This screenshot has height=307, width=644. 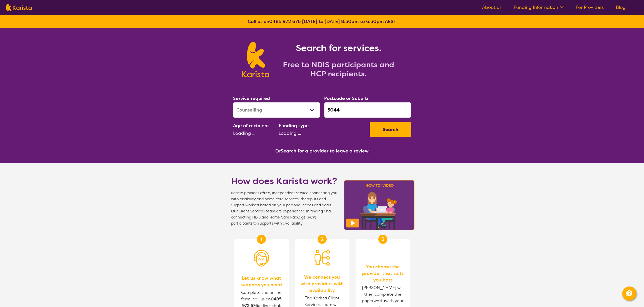 I want to click on div: 3, so click(x=383, y=239).